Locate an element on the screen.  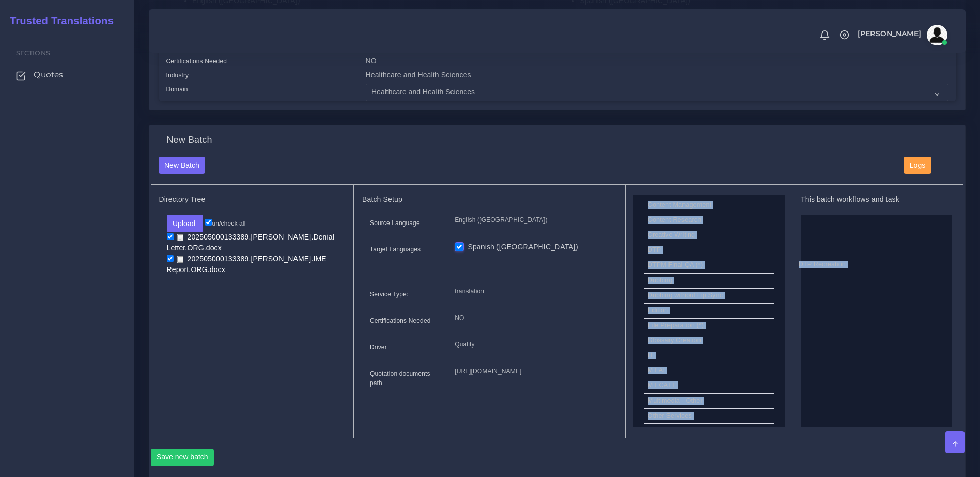
li: Dubbing without Lip Sync is located at coordinates (709, 296).